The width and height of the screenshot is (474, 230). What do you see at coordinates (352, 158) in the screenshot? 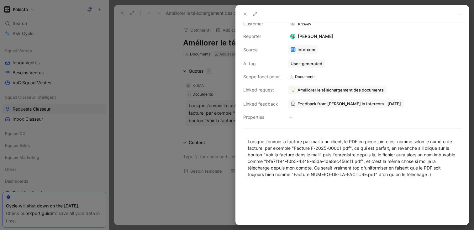
I see `div: Lorsque j'envoie la facture par mail à un client, le PDF en pièce jointe est nommé selon le numér...` at bounding box center [352, 158].